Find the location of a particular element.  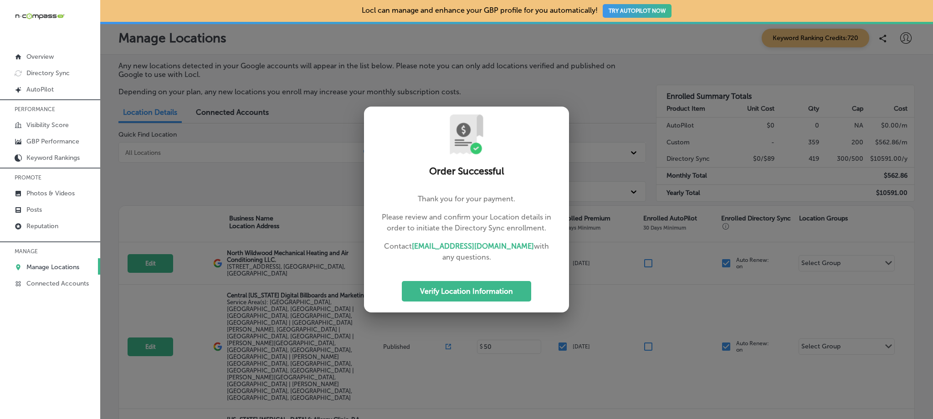

p: Please review and confirm your Location details in order to initiate the Directory Sync enrollment. is located at coordinates (467, 223).